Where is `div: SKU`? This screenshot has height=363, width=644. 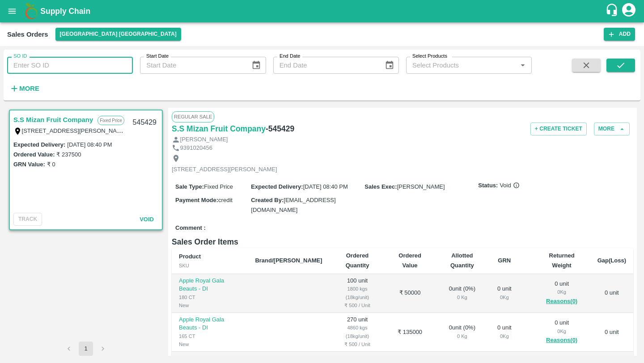 div: SKU is located at coordinates (210, 266).